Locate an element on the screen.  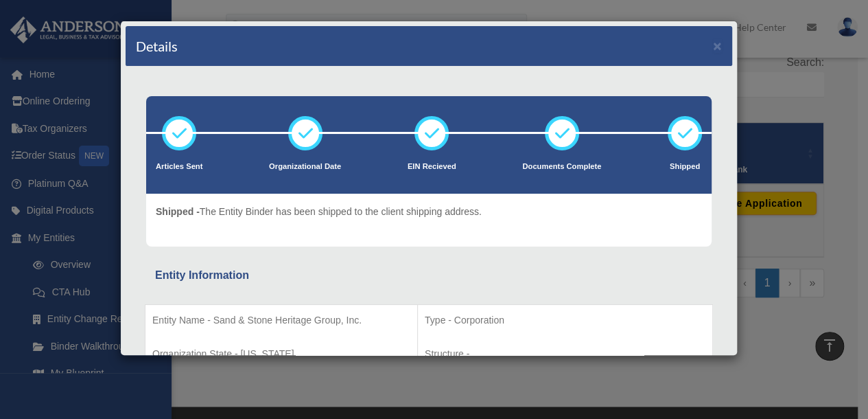
p: EIN Recieved is located at coordinates (432, 167).